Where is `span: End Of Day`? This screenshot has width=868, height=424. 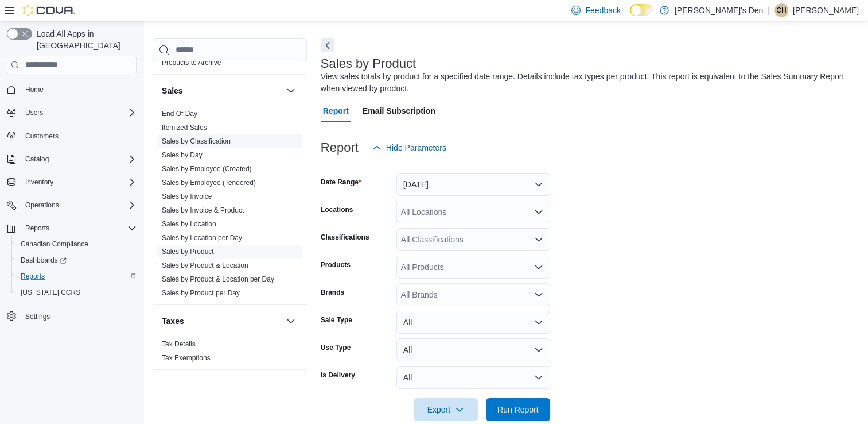 span: End Of Day is located at coordinates (179, 114).